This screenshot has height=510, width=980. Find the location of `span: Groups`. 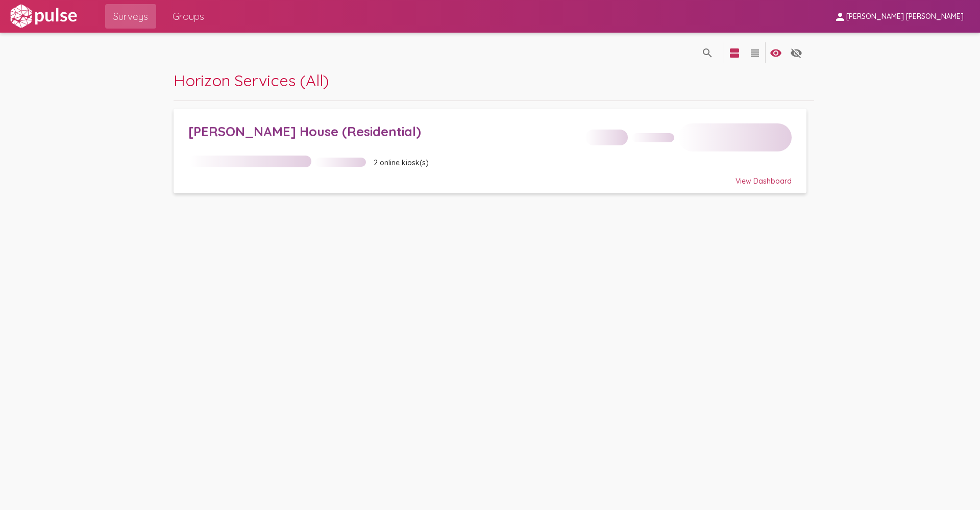

span: Groups is located at coordinates (189, 16).